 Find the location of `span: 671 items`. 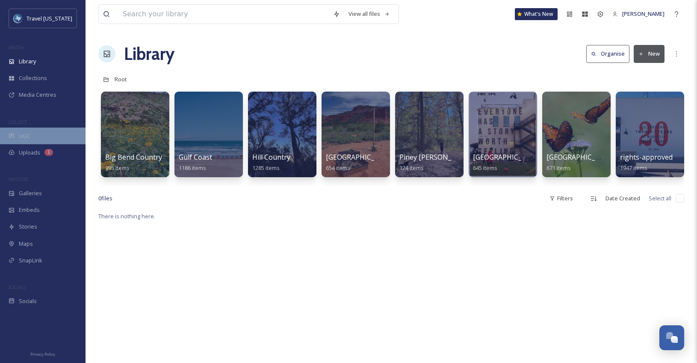

span: 671 items is located at coordinates (558, 168).